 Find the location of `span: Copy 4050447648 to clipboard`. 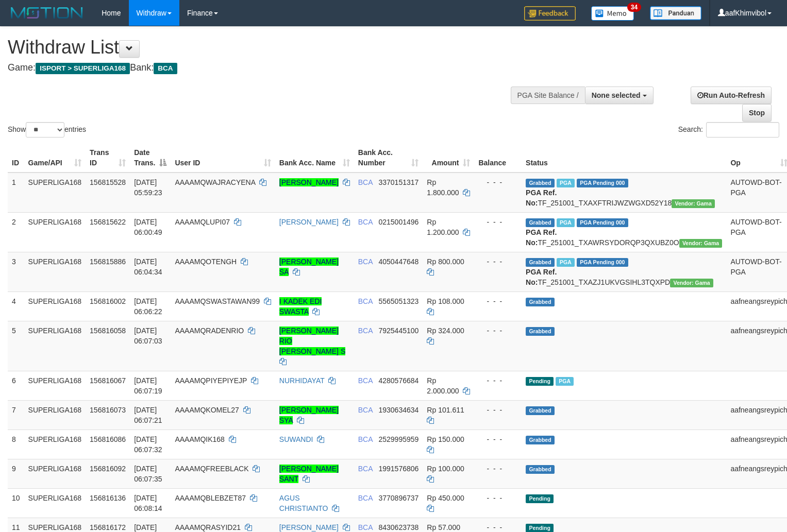

span: Copy 4050447648 to clipboard is located at coordinates (398, 262).